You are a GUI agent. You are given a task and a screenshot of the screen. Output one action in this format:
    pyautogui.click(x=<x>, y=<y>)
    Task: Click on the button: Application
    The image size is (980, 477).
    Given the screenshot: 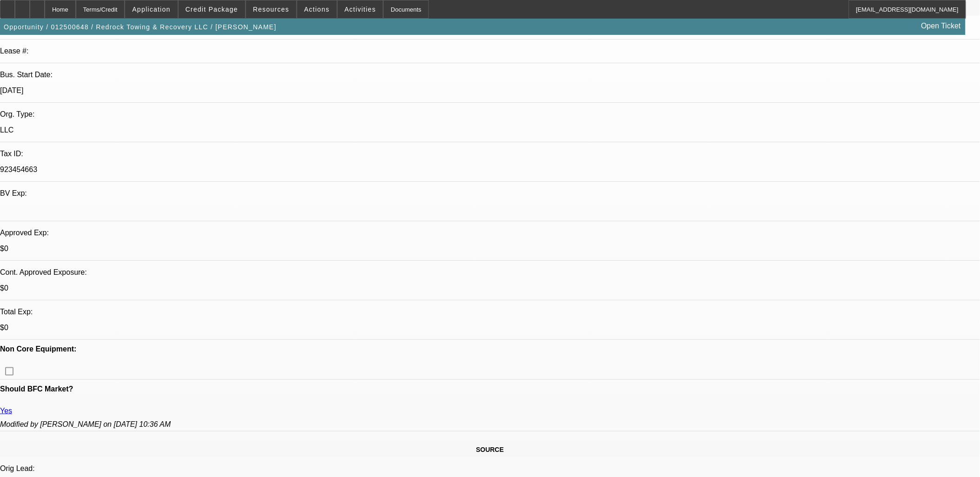 What is the action you would take?
    pyautogui.click(x=151, y=9)
    